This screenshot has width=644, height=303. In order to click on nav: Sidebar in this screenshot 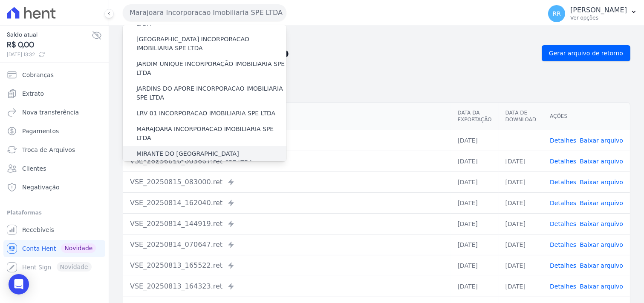, I will do `click(54, 171)`.